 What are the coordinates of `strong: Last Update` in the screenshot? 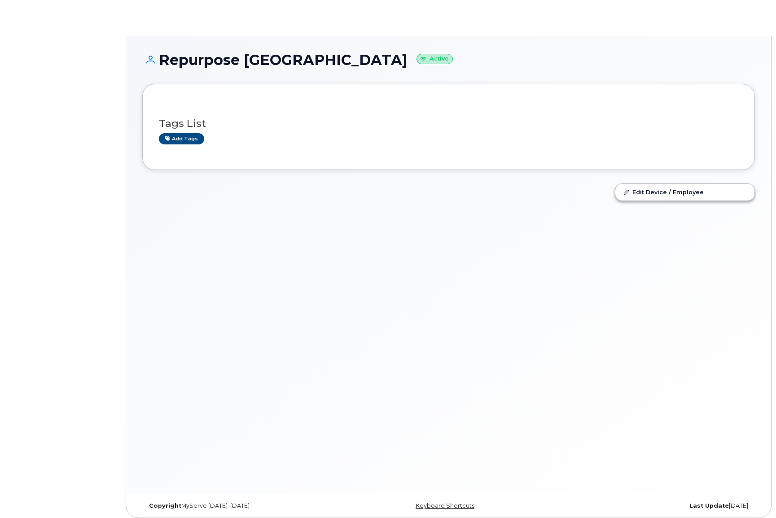 It's located at (709, 506).